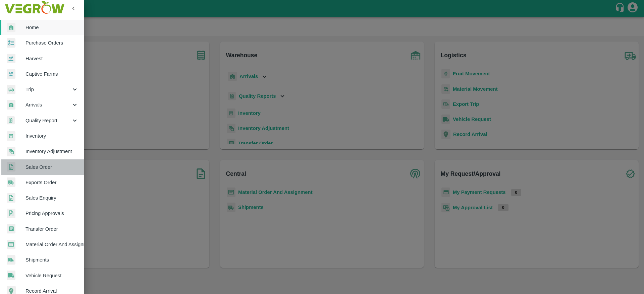  Describe the element at coordinates (11, 120) in the screenshot. I see `img: qualityReport` at that location.